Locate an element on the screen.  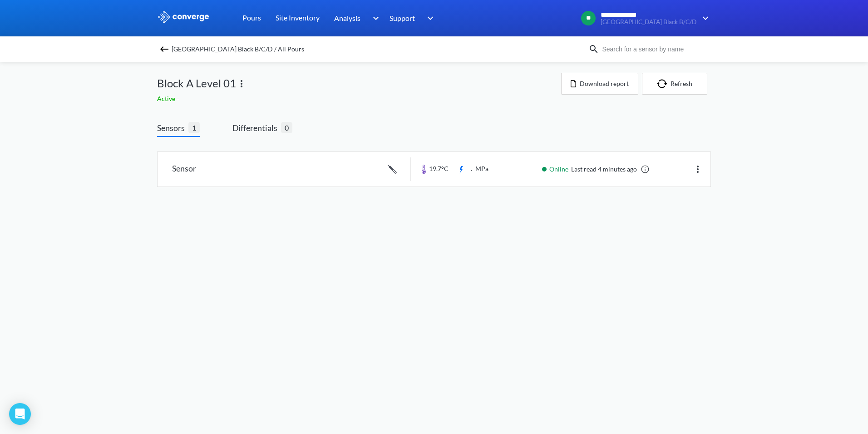
input: Search for a sensor by name is located at coordinates (655, 49).